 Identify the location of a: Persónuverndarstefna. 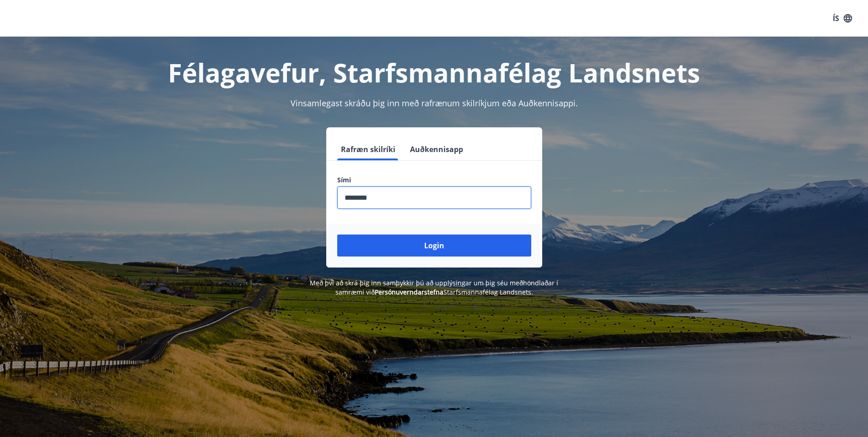
(409, 292).